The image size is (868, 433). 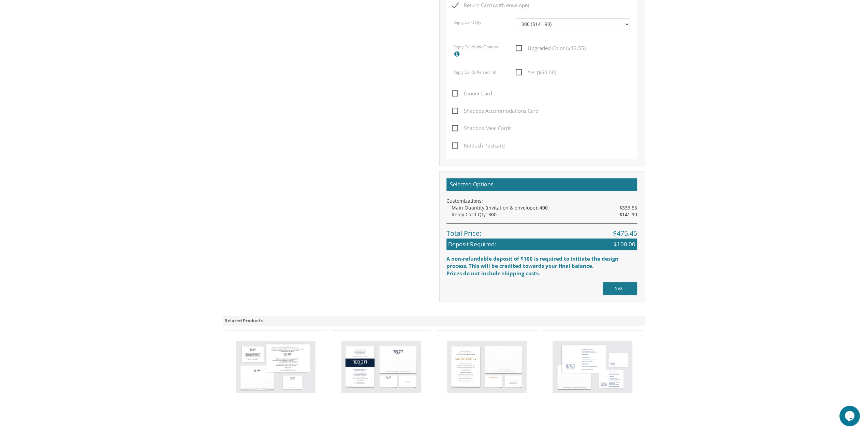 I want to click on div: Total Price:, so click(x=541, y=231).